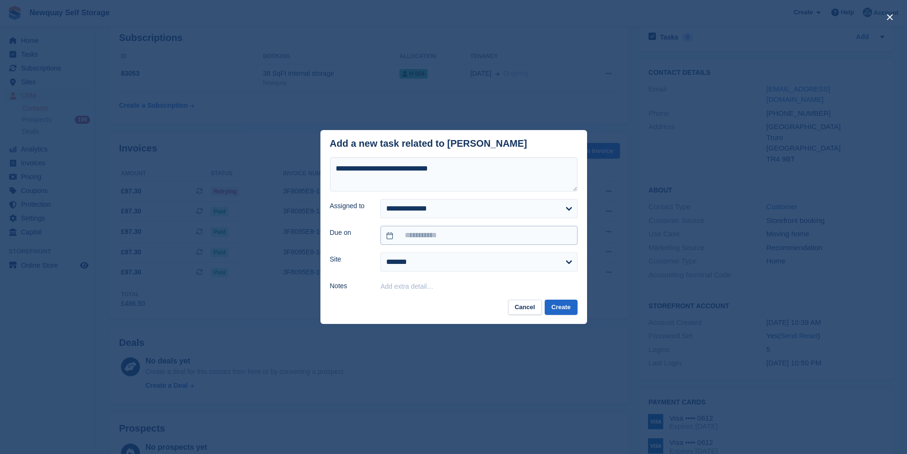 This screenshot has height=454, width=907. Describe the element at coordinates (525, 307) in the screenshot. I see `button: Cancel` at that location.